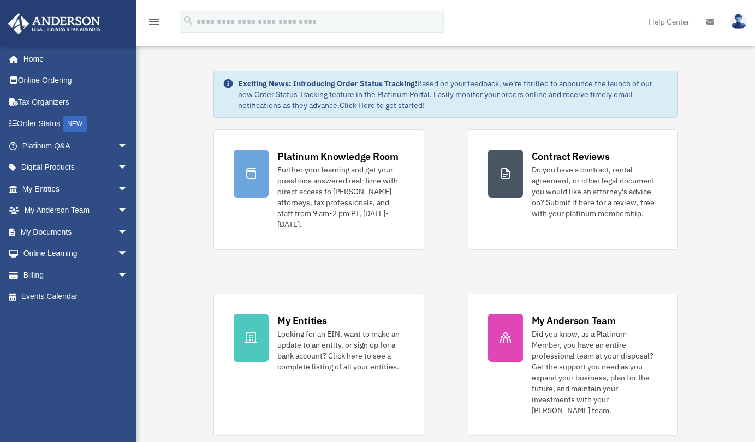 Image resolution: width=755 pixels, height=442 pixels. What do you see at coordinates (302, 320) in the screenshot?
I see `div: My Entities` at bounding box center [302, 320].